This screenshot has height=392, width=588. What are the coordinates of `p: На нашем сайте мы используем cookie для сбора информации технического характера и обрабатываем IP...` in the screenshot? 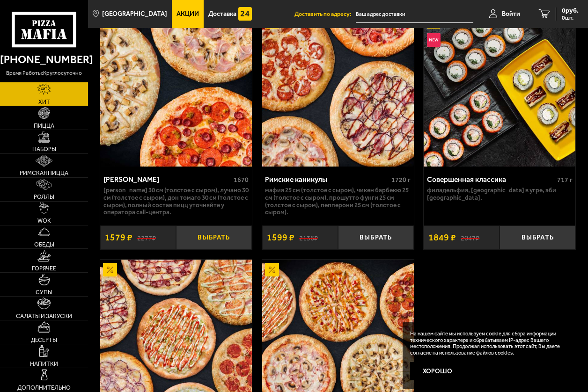 It's located at (488, 344).